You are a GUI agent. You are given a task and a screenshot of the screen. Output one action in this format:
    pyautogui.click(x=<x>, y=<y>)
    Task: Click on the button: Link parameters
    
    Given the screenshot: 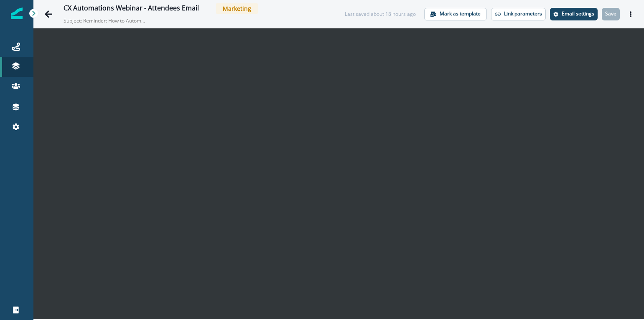 What is the action you would take?
    pyautogui.click(x=518, y=14)
    